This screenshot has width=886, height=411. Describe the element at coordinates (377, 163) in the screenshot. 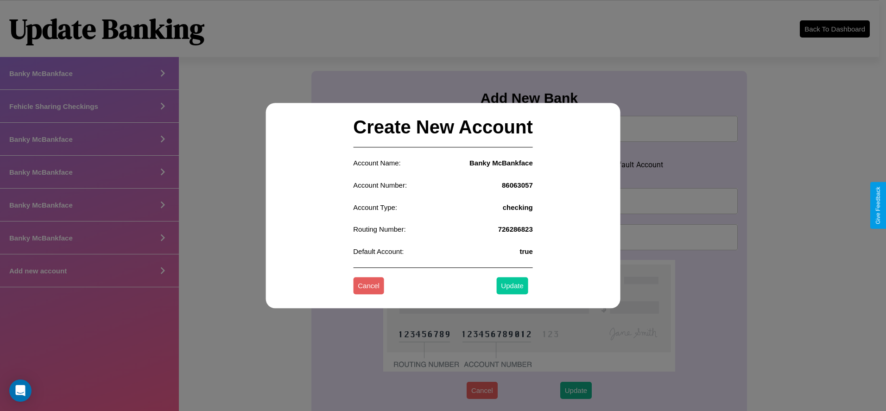

I see `p: Account Name:` at that location.